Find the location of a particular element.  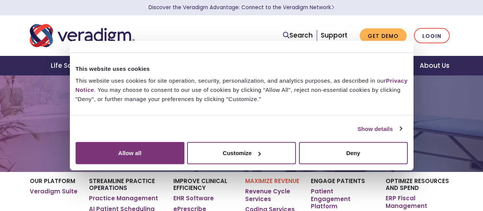

a: Life Sciences is located at coordinates (73, 65).